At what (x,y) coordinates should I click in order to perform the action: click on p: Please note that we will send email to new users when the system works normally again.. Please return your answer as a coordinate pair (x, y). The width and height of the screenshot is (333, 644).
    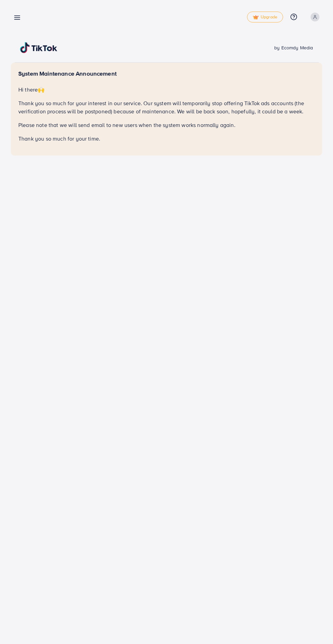
    Looking at the image, I should click on (167, 125).